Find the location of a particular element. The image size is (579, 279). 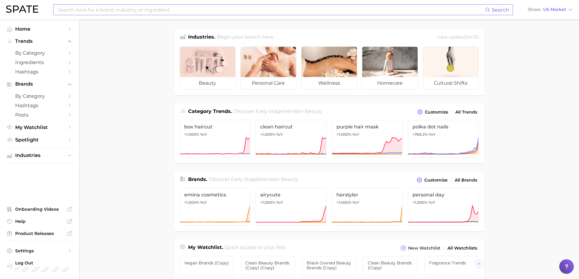

a: emina cosmetics>1,000% YoY is located at coordinates (215, 207).